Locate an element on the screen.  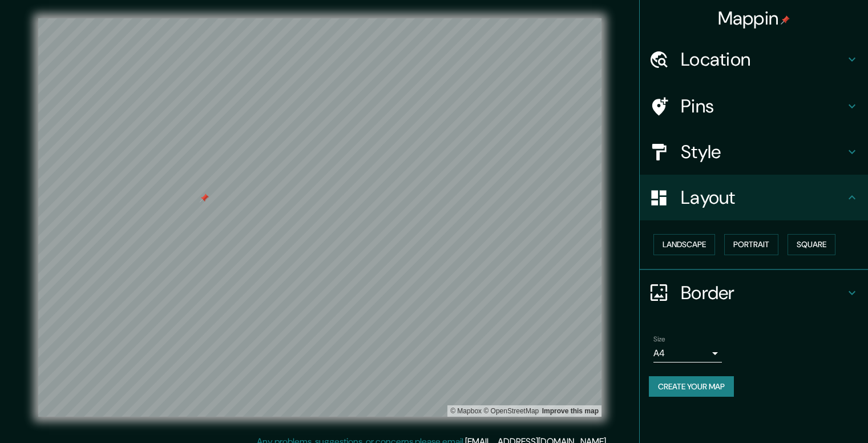
div: A4 is located at coordinates (688, 354).